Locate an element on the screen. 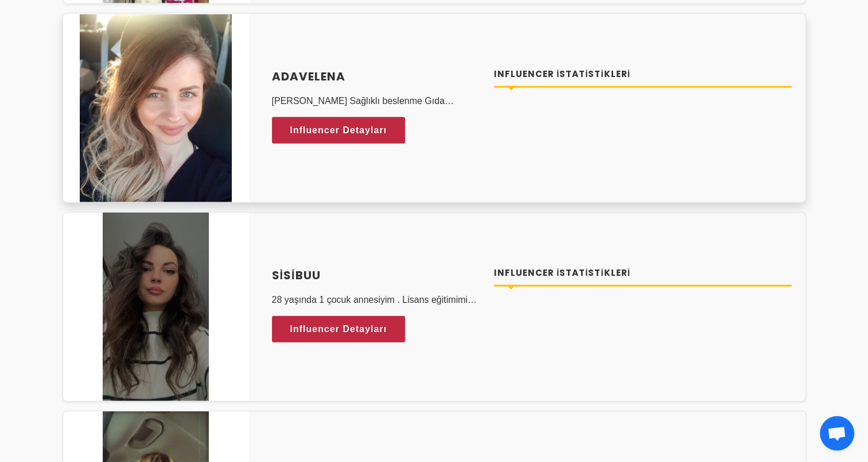 This screenshot has height=462, width=868. h4: Adavelena is located at coordinates (376, 76).